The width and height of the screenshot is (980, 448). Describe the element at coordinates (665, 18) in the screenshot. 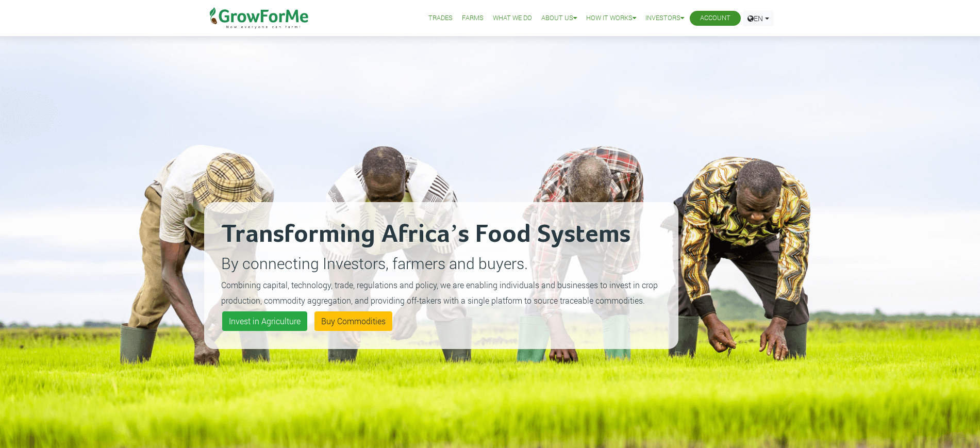

I see `a: Investors` at that location.